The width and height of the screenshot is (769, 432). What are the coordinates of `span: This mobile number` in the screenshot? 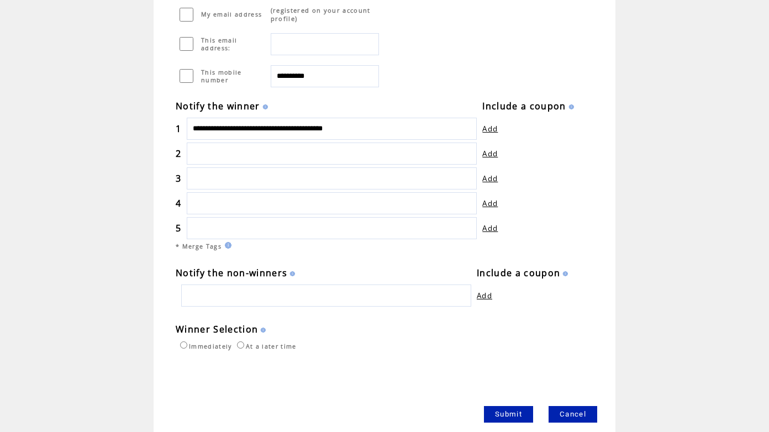 It's located at (222, 76).